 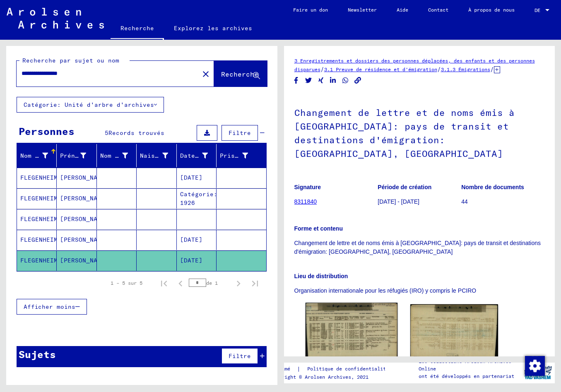 I want to click on img: yv_logo.png, so click(x=538, y=373).